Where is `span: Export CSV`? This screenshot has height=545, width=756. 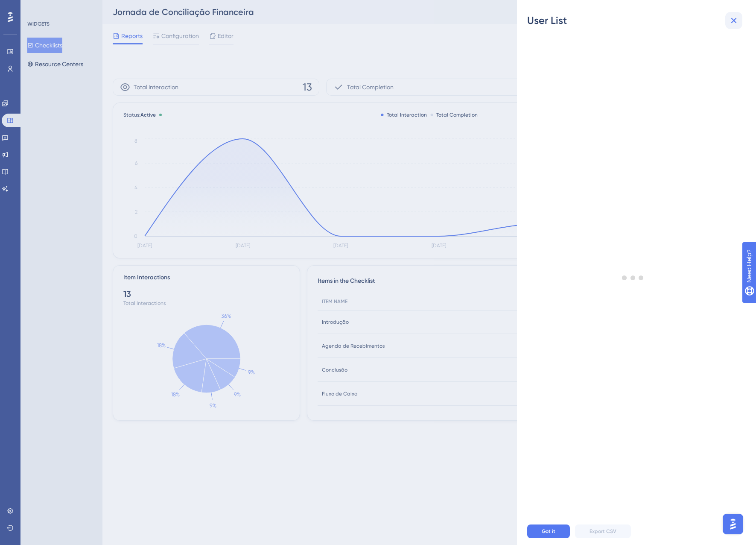
span: Export CSV is located at coordinates (602, 531).